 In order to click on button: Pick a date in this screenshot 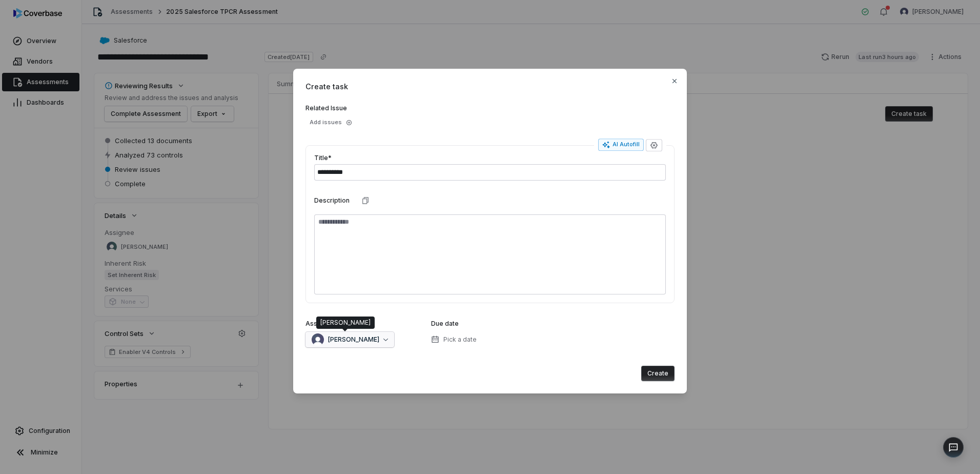, I will do `click(454, 340)`.